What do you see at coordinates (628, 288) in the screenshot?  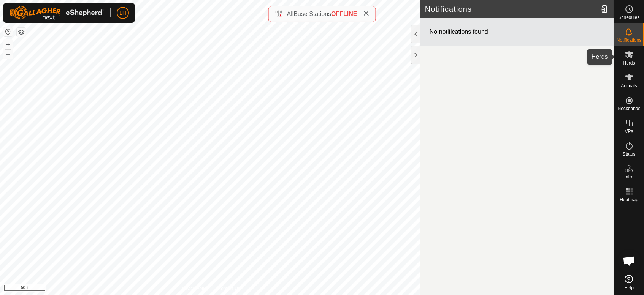 I see `span: Help` at bounding box center [628, 288].